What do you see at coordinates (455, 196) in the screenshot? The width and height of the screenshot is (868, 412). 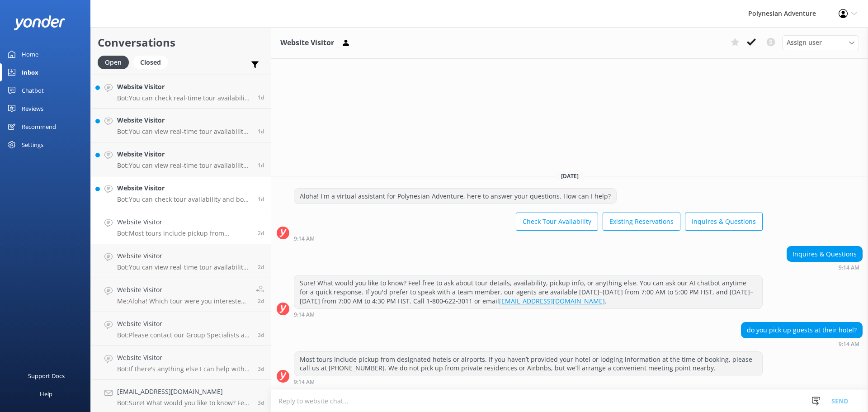 I see `div: Aloha! I'm a virtual assistant for Polynesian Adventure, here to answer your questions. How can I...` at bounding box center [455, 196].